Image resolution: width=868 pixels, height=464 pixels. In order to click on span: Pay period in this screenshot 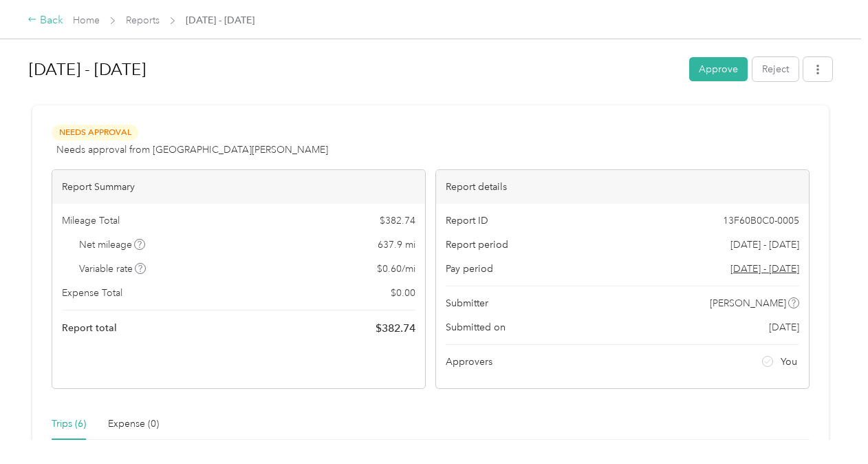, I will do `click(469, 268)`.